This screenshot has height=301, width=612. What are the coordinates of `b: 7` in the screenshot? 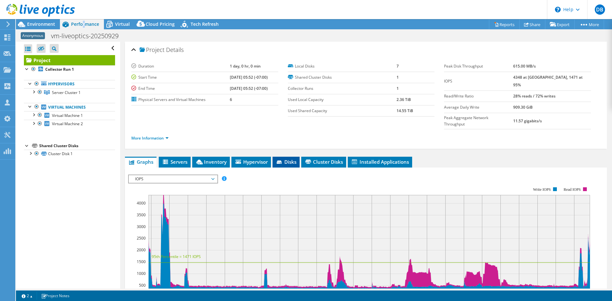 It's located at (398, 66).